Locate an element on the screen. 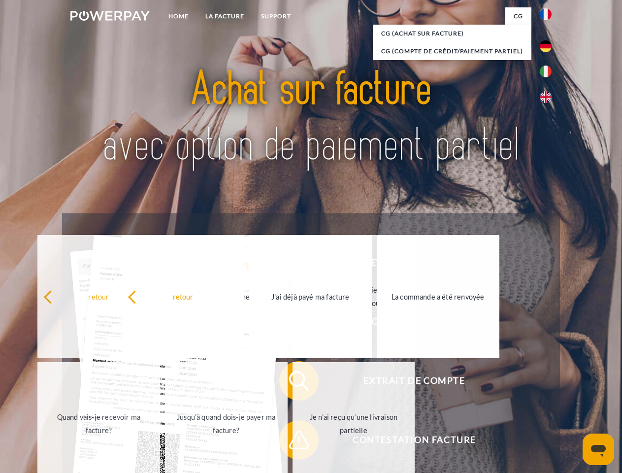 The width and height of the screenshot is (622, 473). a: Support is located at coordinates (276, 16).